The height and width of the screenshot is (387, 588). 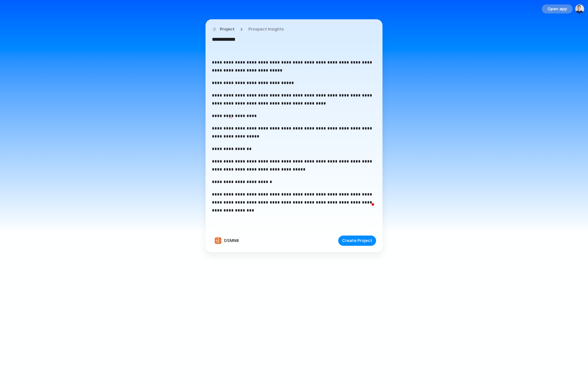 What do you see at coordinates (231, 241) in the screenshot?
I see `span: DSMN8` at bounding box center [231, 241].